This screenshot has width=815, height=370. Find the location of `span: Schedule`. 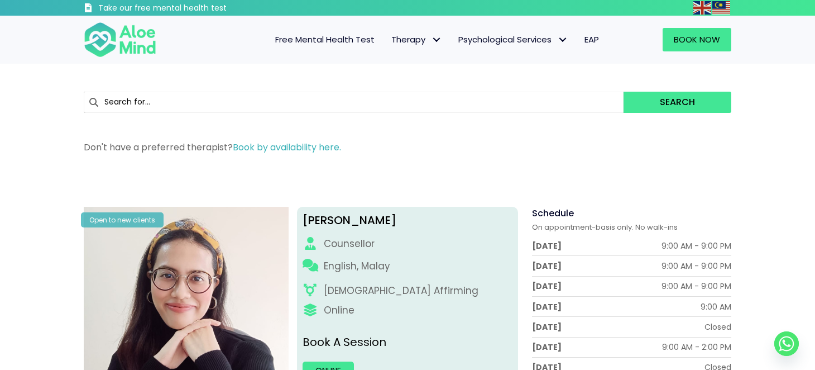

span: Schedule is located at coordinates (553, 213).